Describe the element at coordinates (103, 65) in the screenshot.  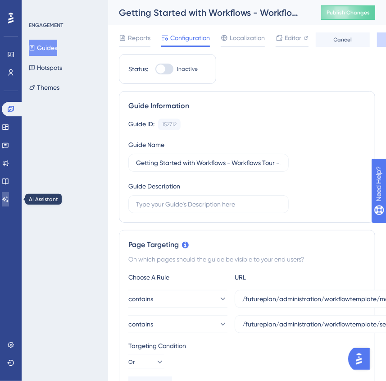
I see `div: Thanks! Do you have any SLAs that we can expect? We only have a short amount of time left on our ...` at that location.